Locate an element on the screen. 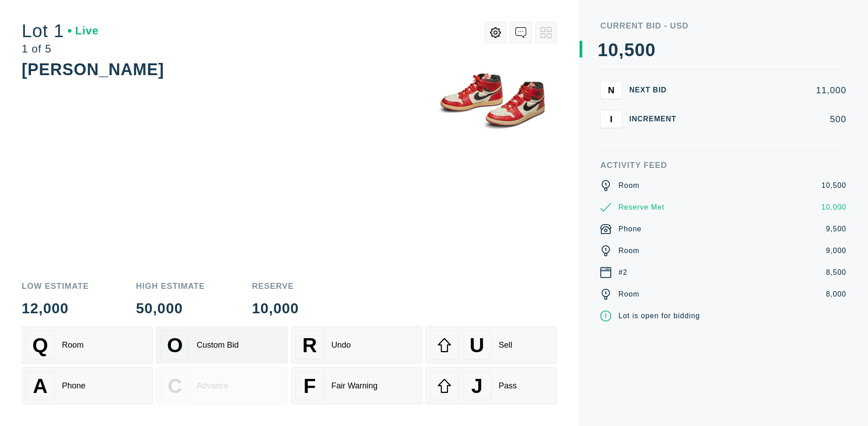 The image size is (868, 426). div: 8,500 is located at coordinates (836, 272).